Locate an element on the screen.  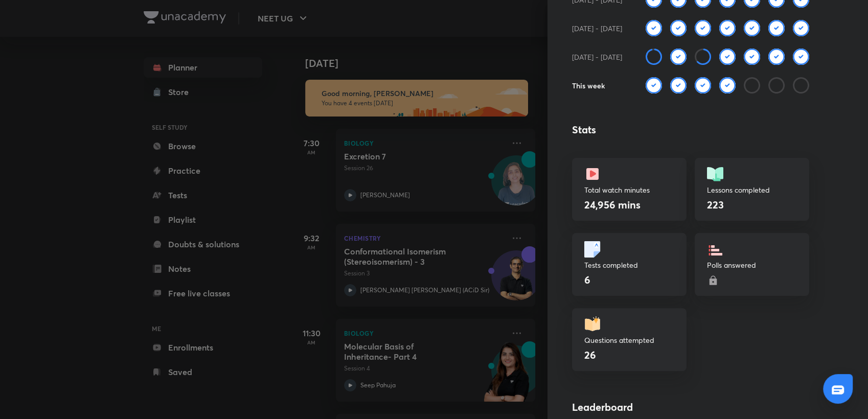
h4: 6 is located at coordinates (587, 280).